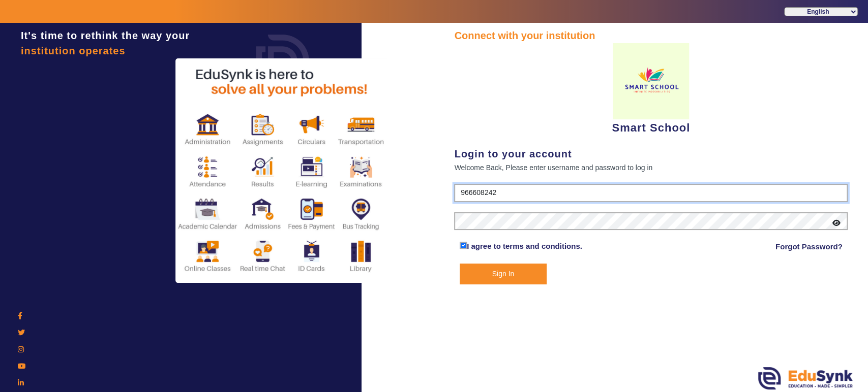 The width and height of the screenshot is (868, 392). Describe the element at coordinates (651, 81) in the screenshot. I see `img: d9bc1511-b1a7-4aa3-83e2-8cd3cb1b8778` at that location.